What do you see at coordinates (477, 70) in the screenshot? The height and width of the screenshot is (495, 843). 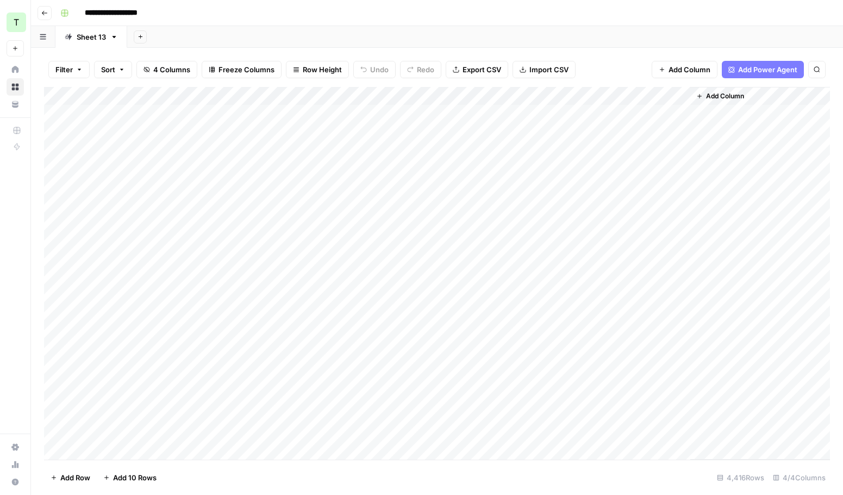 I see `button: Export CSV` at bounding box center [477, 70].